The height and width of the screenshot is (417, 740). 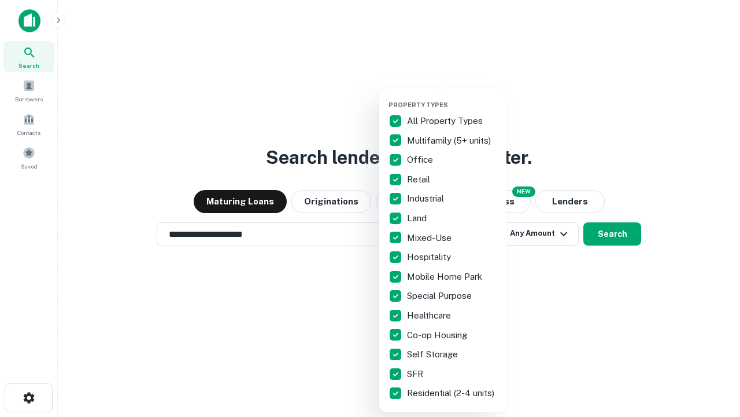 What do you see at coordinates (446, 121) in the screenshot?
I see `p: All Property Types` at bounding box center [446, 121].